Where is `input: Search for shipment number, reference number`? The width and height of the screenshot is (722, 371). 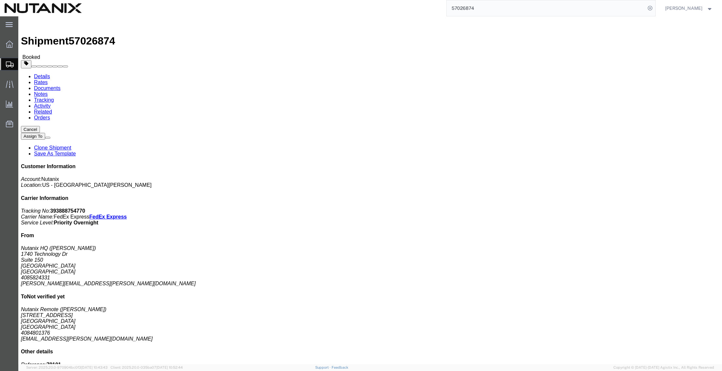 input: Search for shipment number, reference number is located at coordinates (546, 8).